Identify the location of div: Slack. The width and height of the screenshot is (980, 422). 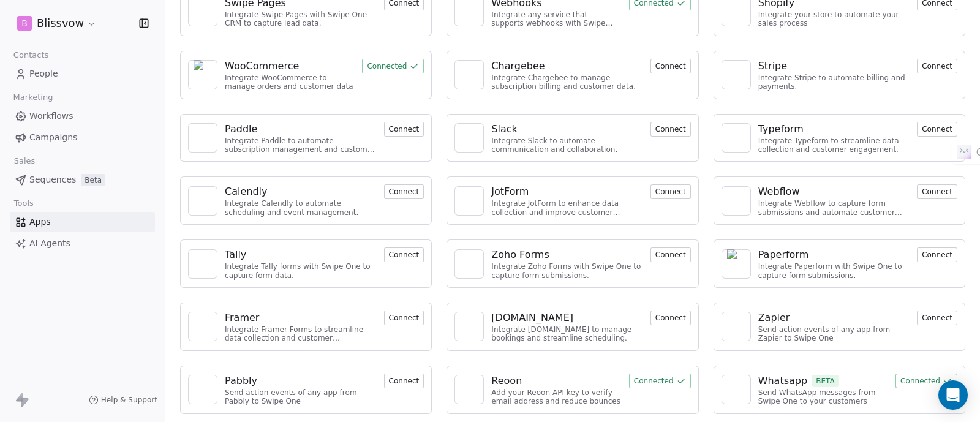
(504, 130).